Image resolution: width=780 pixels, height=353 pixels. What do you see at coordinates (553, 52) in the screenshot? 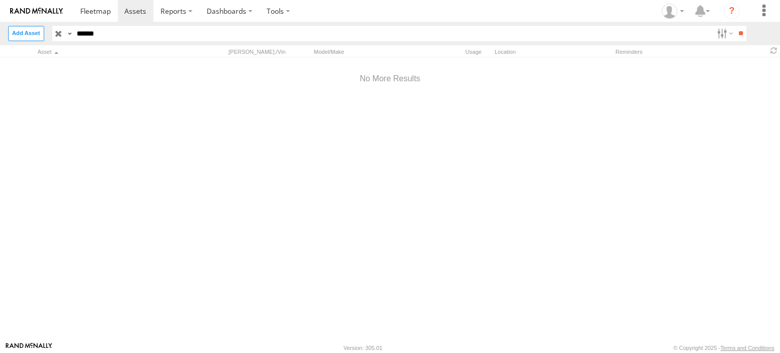
I see `div: Location` at bounding box center [553, 52].